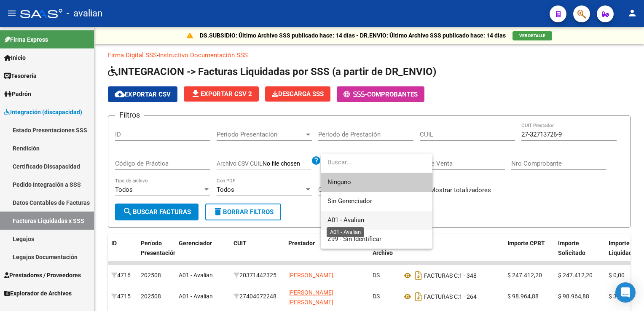 The width and height of the screenshot is (644, 311). What do you see at coordinates (350, 201) in the screenshot?
I see `span: Sin Gerenciador` at bounding box center [350, 201].